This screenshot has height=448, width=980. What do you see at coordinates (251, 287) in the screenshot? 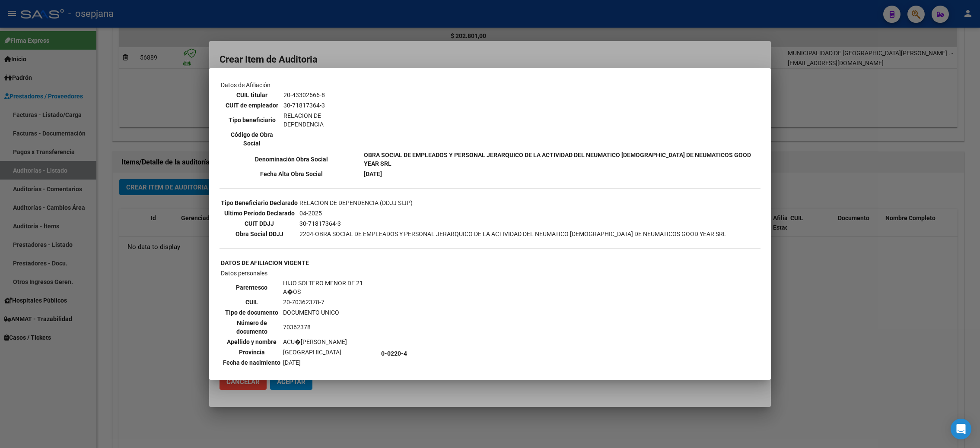
I see `th: Parentesco` at bounding box center [251, 287].